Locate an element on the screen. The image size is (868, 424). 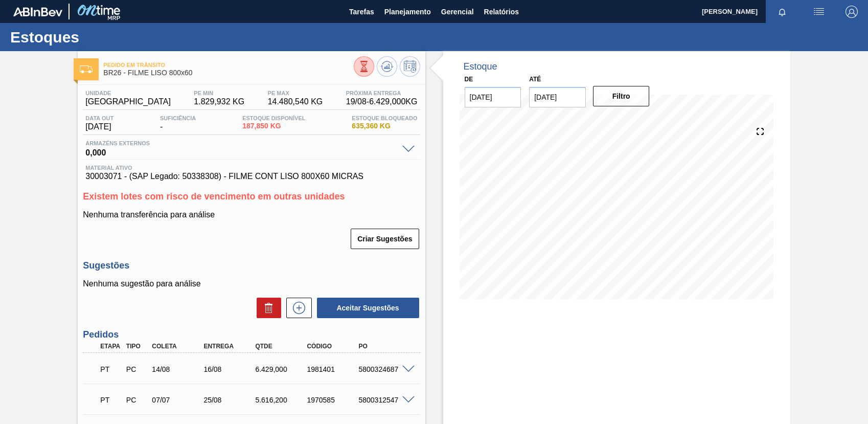
span: PE MAX is located at coordinates (295, 93).